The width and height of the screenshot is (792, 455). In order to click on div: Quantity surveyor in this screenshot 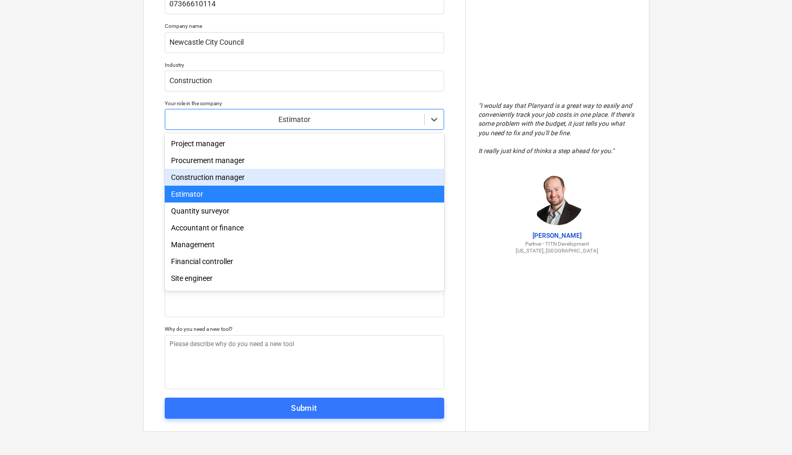, I will do `click(304, 211)`.